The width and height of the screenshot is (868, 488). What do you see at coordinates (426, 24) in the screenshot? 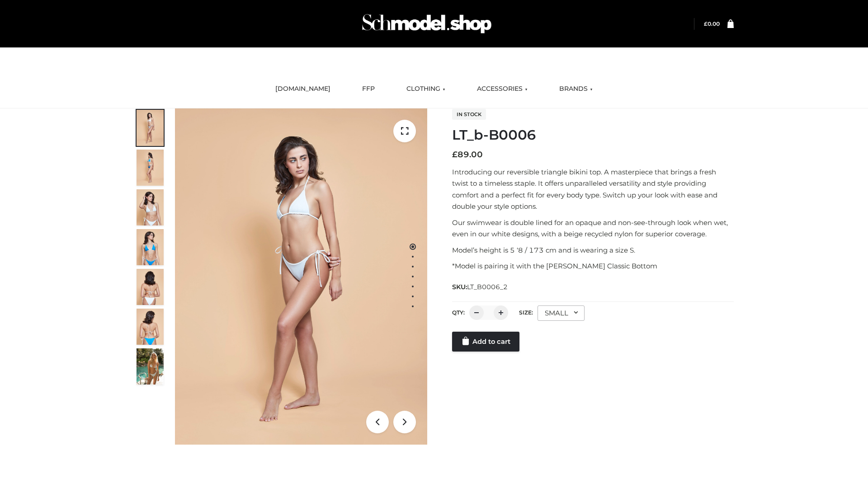
I see `a: Schmodel Admin 964` at bounding box center [426, 24].